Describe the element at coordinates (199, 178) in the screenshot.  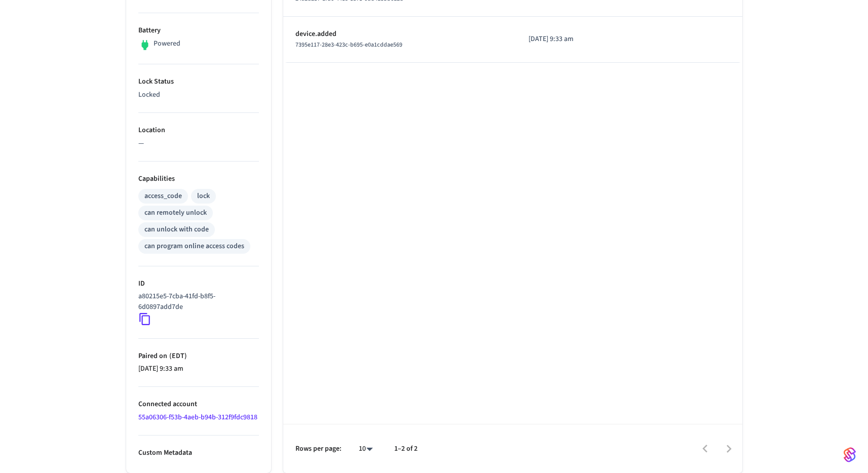
I see `p: Capabilities` at that location.